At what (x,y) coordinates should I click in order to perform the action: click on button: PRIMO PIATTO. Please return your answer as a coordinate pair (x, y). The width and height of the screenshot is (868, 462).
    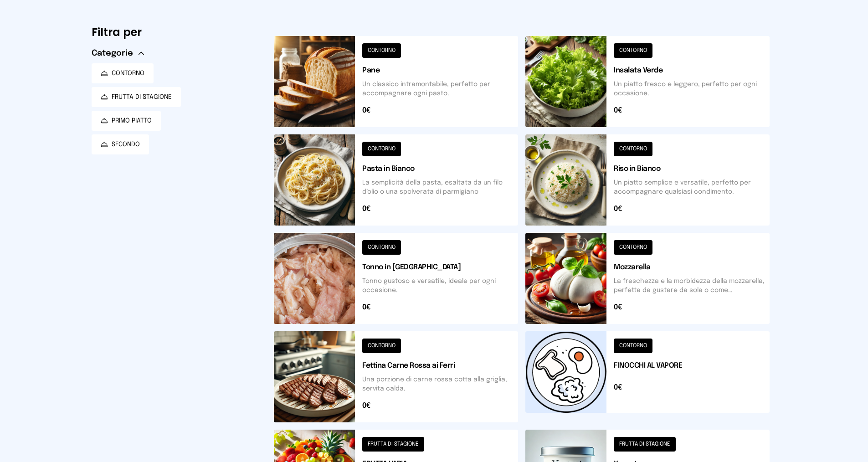
    Looking at the image, I should click on (126, 121).